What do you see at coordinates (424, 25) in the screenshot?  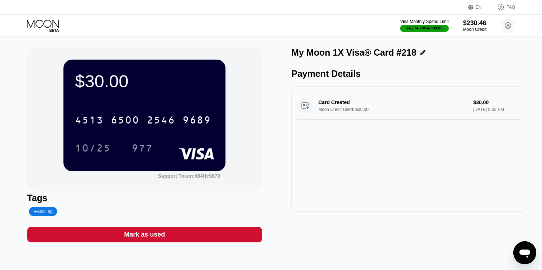 I see `div: Visa Monthly Spend Limit$4,174.79/$4,000.00` at bounding box center [424, 25].